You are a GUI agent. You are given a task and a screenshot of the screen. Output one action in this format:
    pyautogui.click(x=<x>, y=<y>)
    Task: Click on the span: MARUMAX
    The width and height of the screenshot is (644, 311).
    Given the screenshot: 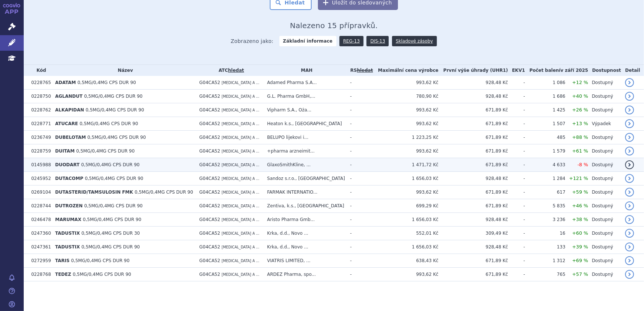 What is the action you would take?
    pyautogui.click(x=68, y=219)
    